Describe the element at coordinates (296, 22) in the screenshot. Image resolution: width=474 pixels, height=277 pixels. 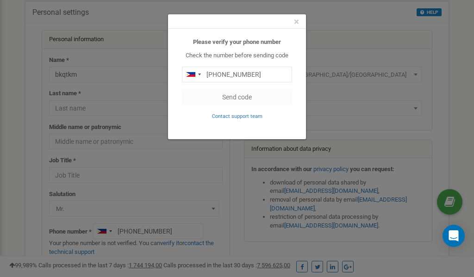
I see `button: Close` at that location.